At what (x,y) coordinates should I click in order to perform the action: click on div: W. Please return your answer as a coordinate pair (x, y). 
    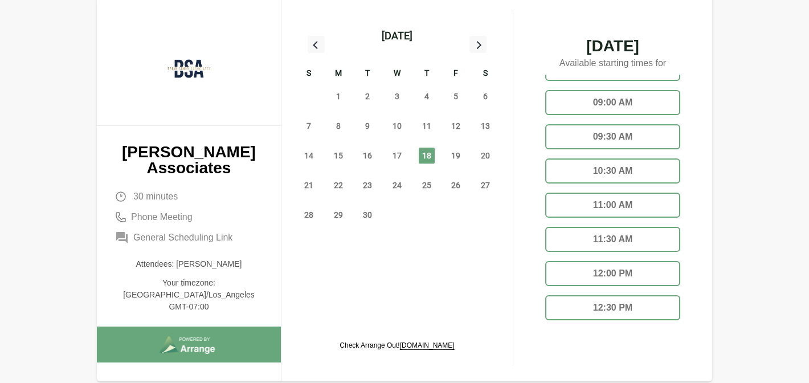
    Looking at the image, I should click on (397, 74).